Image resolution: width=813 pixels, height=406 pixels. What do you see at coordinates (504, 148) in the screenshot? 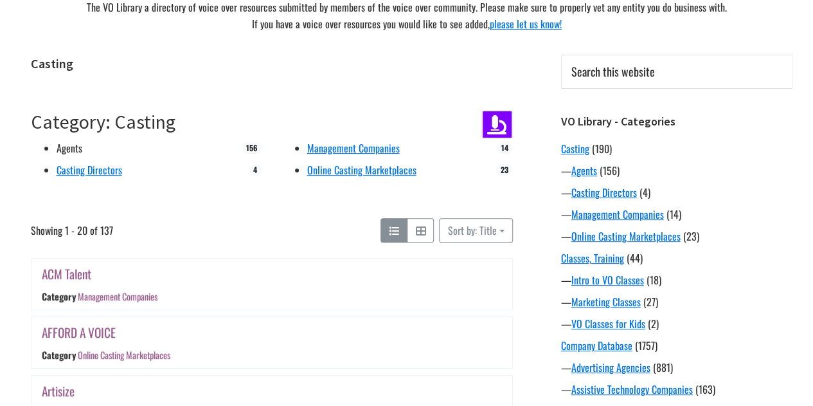
I see `span: 14` at bounding box center [504, 148].